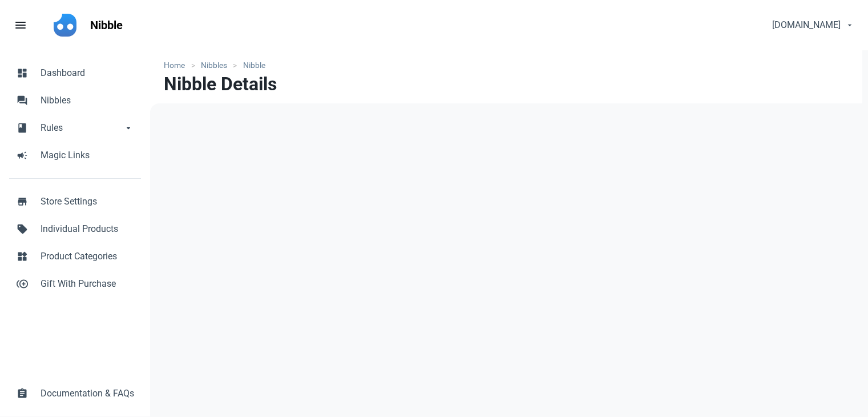  What do you see at coordinates (22, 228) in the screenshot?
I see `span: sell` at bounding box center [22, 228].